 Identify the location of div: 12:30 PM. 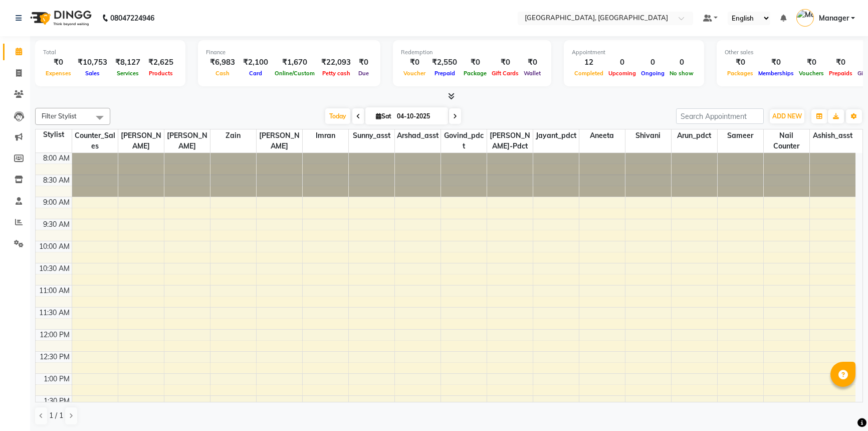
(55, 357).